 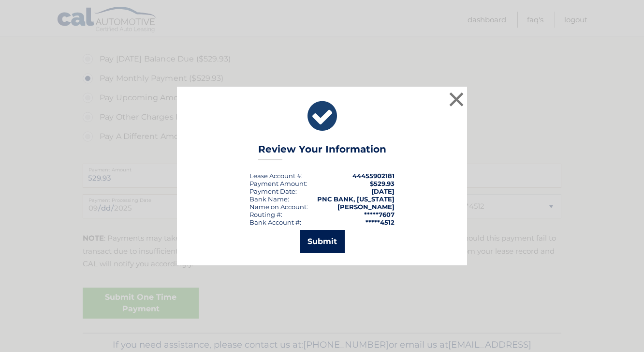 What do you see at coordinates (373, 176) in the screenshot?
I see `strong: 44455902181` at bounding box center [373, 176].